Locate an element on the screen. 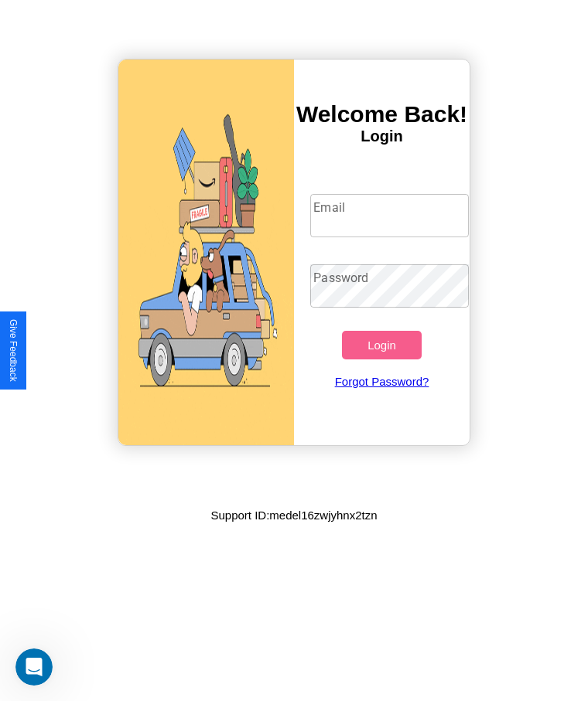 The width and height of the screenshot is (588, 701). h3: Welcome Back! is located at coordinates (381, 114).